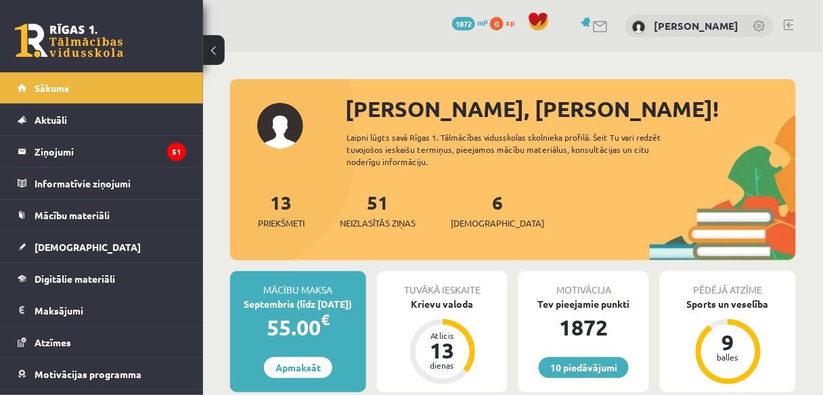  What do you see at coordinates (583, 327) in the screenshot?
I see `div: 1872` at bounding box center [583, 327].